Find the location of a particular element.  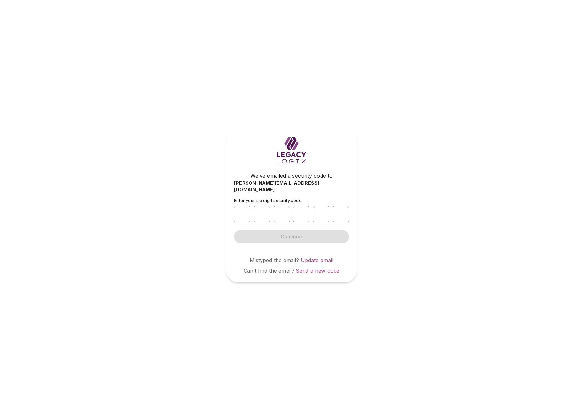

a: Send a new code is located at coordinates (318, 270).